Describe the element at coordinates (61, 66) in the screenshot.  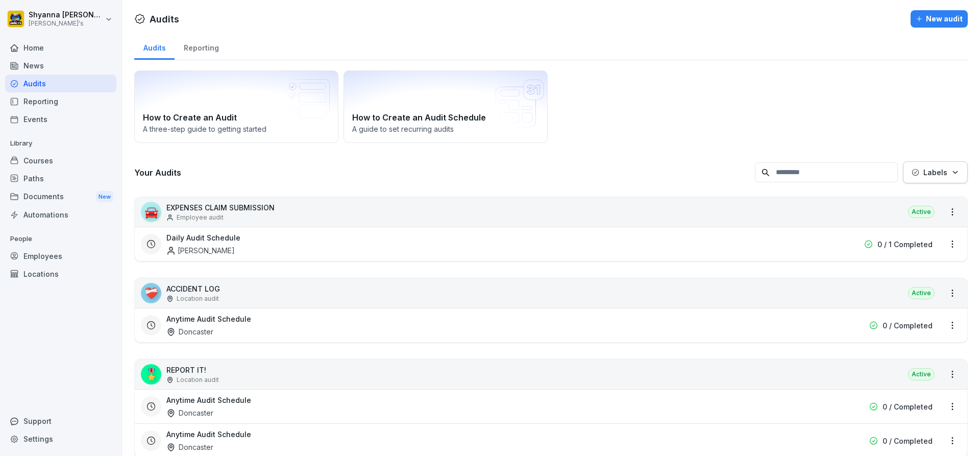
I see `a: News` at that location.